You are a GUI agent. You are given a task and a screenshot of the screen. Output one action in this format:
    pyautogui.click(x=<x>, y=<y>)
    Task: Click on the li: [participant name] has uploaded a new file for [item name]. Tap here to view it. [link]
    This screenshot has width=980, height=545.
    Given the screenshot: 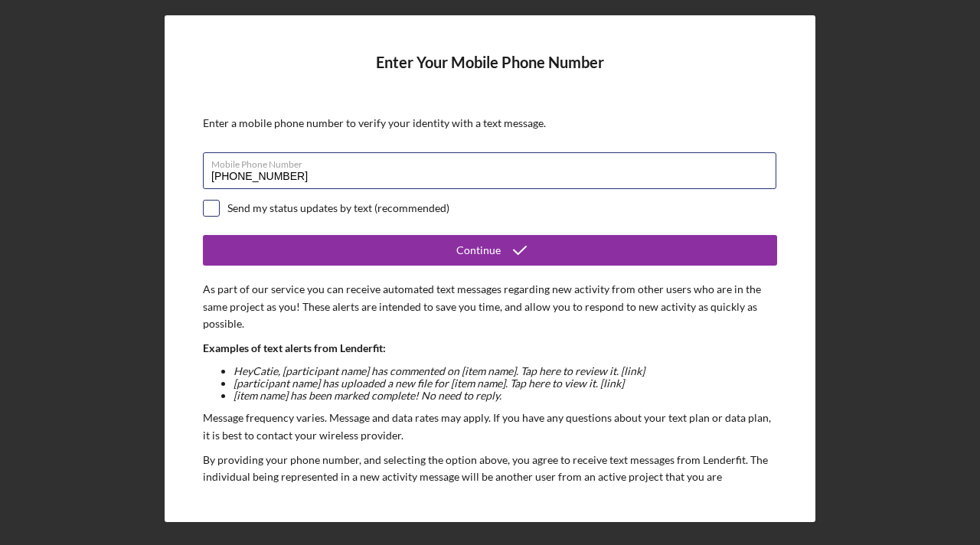 What is the action you would take?
    pyautogui.click(x=505, y=384)
    